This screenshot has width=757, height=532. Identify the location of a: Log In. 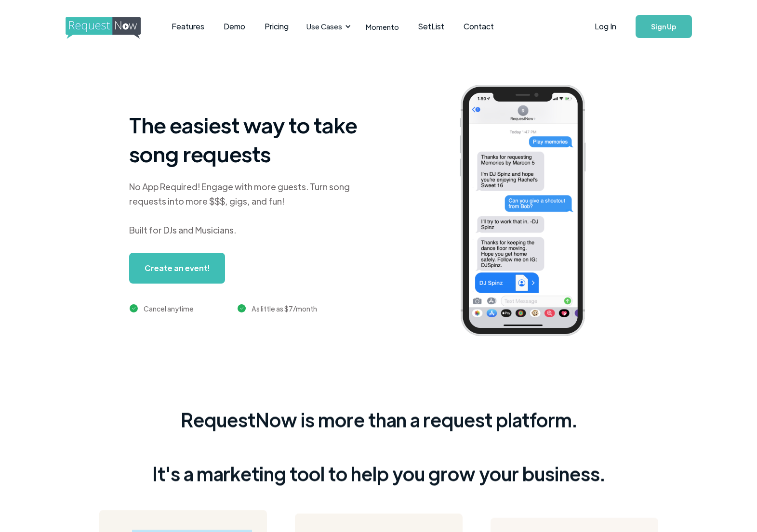
(606, 27).